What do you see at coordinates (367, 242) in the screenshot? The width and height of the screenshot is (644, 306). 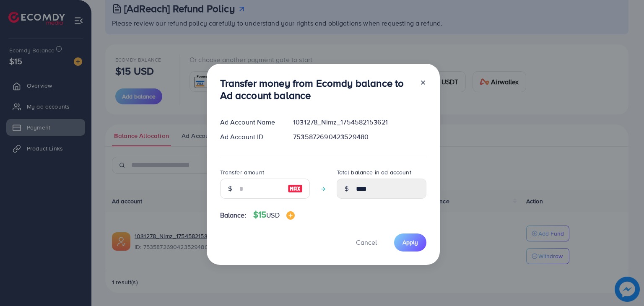 I see `span: Cancel` at bounding box center [367, 242].